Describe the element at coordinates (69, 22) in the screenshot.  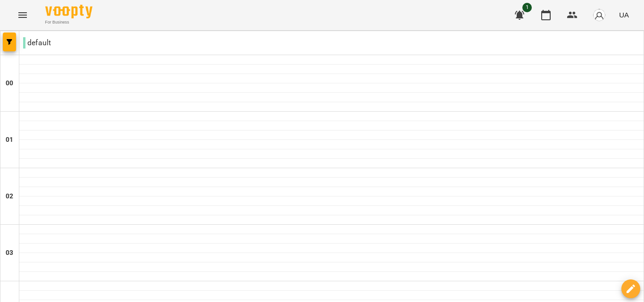
I see `span: For Business` at that location.